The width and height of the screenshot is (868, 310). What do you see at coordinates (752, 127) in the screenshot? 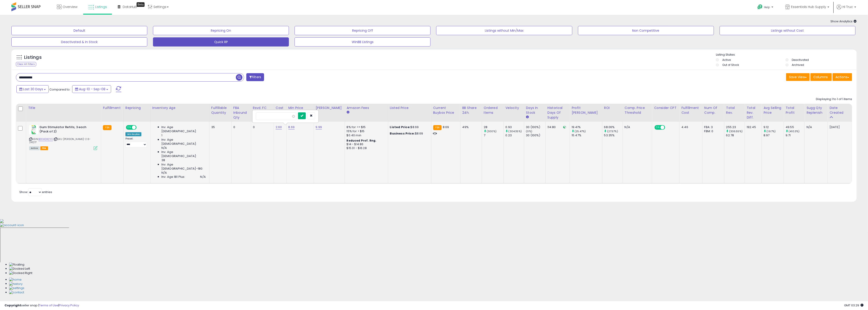
I see `div: 192.45` at bounding box center [752, 127].